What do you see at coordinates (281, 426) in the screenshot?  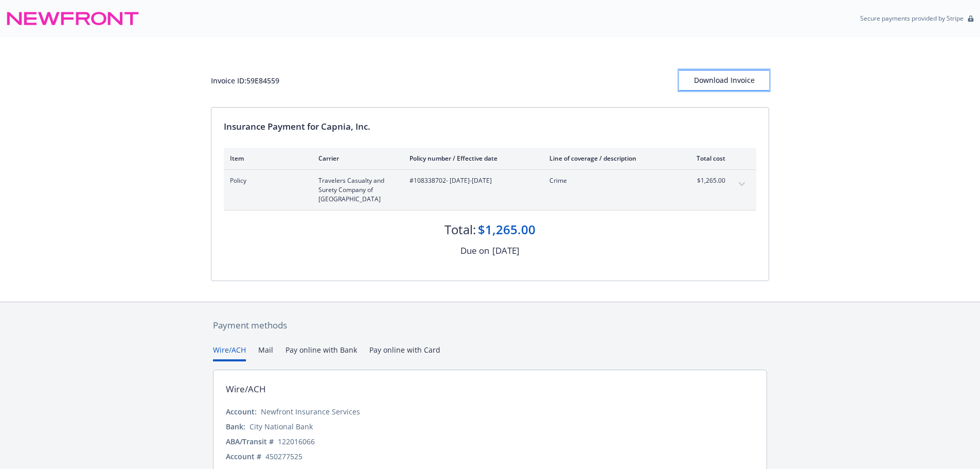 I see `div: City National Bank` at bounding box center [281, 426].